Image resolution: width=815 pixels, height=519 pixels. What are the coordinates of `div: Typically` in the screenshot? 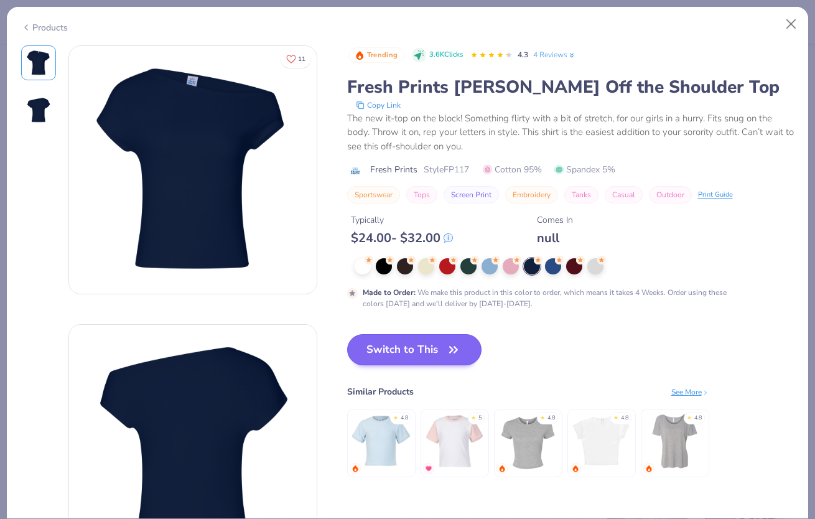 It's located at (402, 220).